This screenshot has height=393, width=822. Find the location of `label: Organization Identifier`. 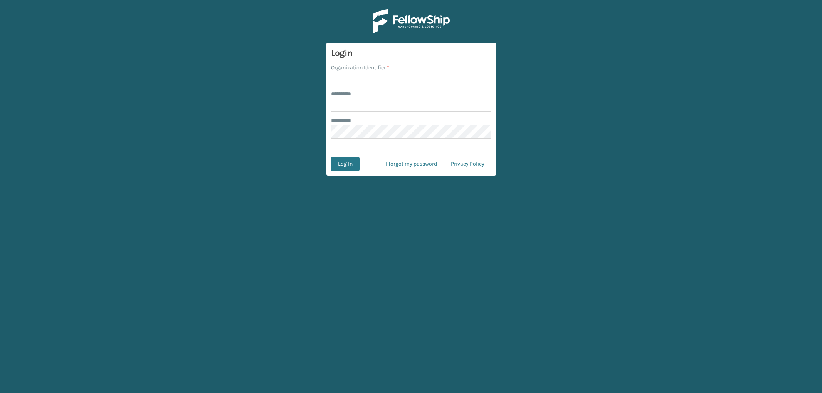

label: Organization Identifier is located at coordinates (360, 67).